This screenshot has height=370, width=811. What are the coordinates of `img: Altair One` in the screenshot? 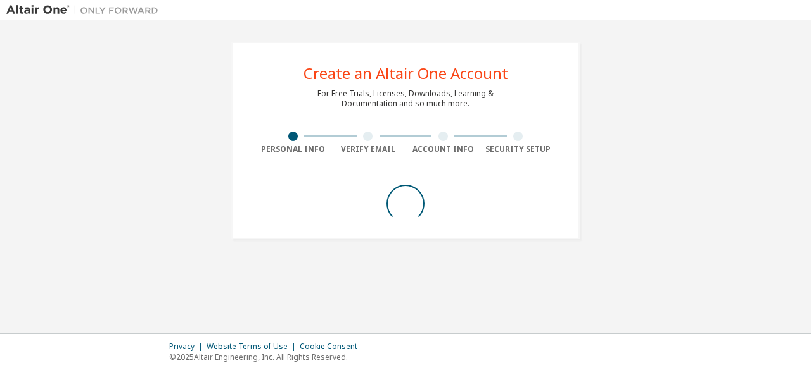 It's located at (85, 10).